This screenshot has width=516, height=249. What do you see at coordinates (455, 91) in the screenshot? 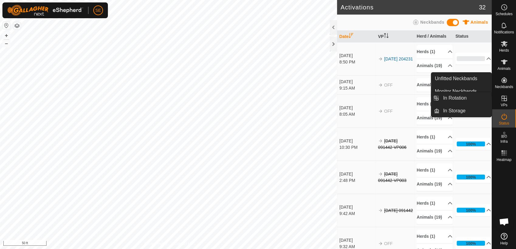
I see `span: Monitor Neckbands` at bounding box center [455, 91].